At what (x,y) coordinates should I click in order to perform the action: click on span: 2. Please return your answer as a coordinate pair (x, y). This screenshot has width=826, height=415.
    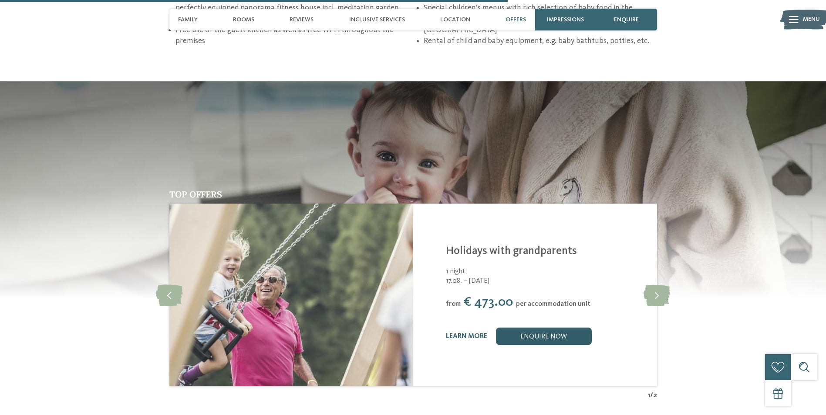
    Looking at the image, I should click on (655, 396).